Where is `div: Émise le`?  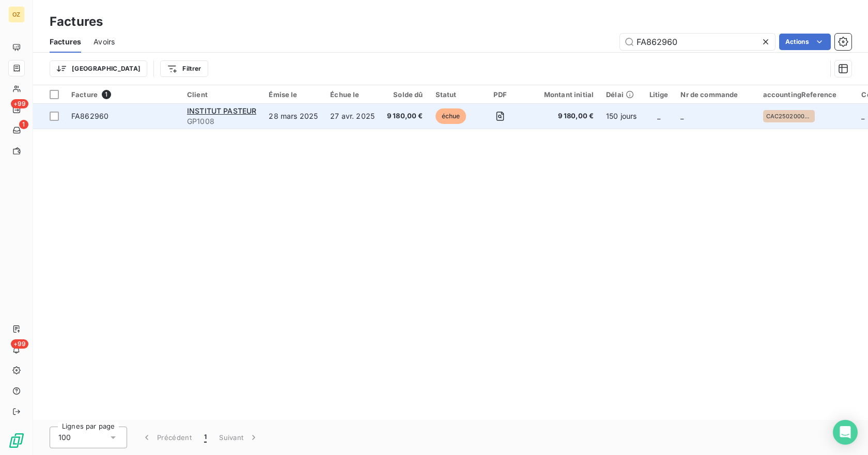
div: Émise le is located at coordinates (293, 94).